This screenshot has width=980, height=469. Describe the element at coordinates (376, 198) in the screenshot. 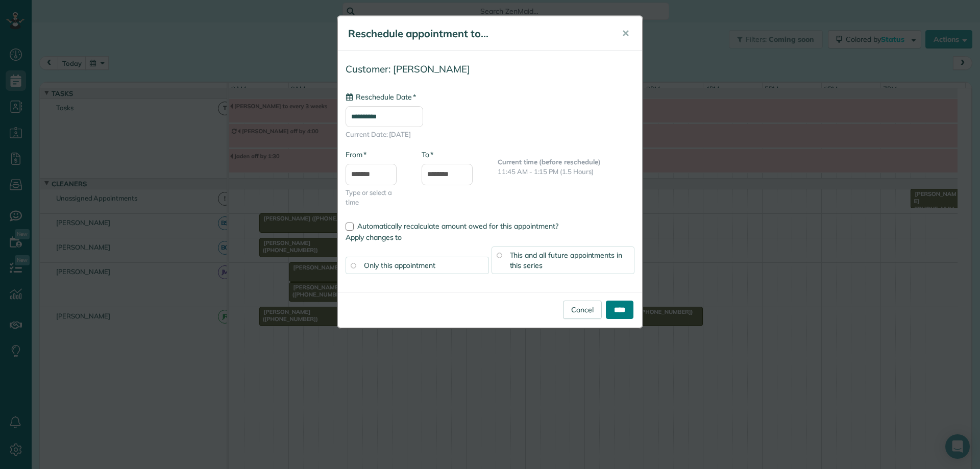

I see `span: Type or select a time` at that location.